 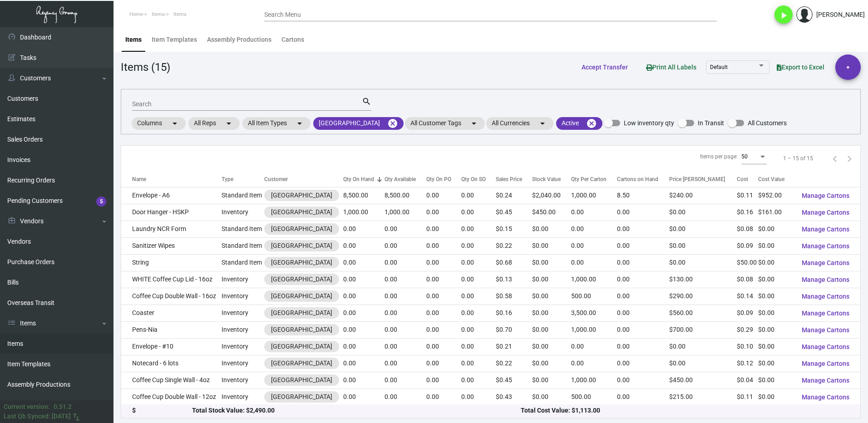 What do you see at coordinates (171, 195) in the screenshot?
I see `td: Envelope - A6` at bounding box center [171, 195].